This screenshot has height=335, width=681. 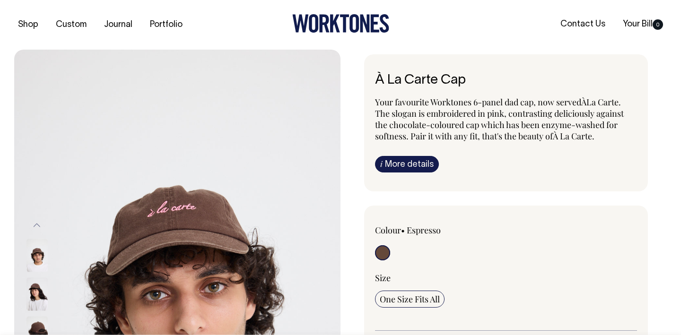 I want to click on a: Custom, so click(x=71, y=25).